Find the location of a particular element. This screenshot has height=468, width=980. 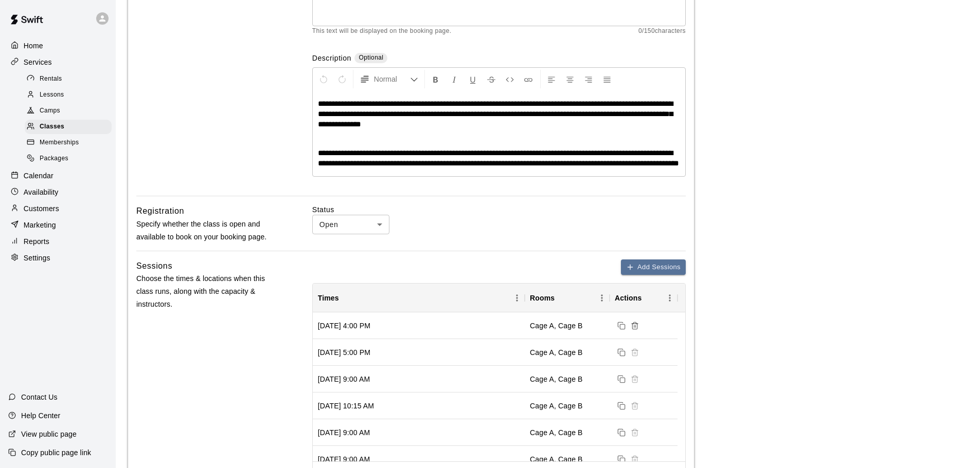

a: Marketing is located at coordinates (57, 225).